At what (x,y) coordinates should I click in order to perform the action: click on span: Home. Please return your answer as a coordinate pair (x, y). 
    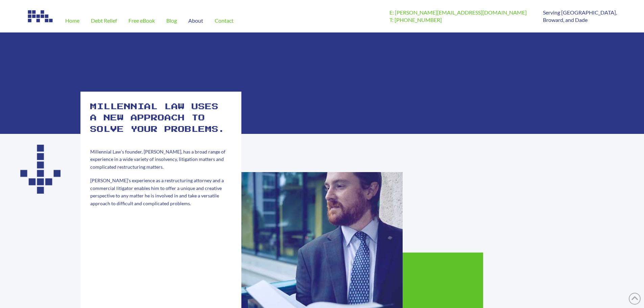
    Looking at the image, I should click on (72, 21).